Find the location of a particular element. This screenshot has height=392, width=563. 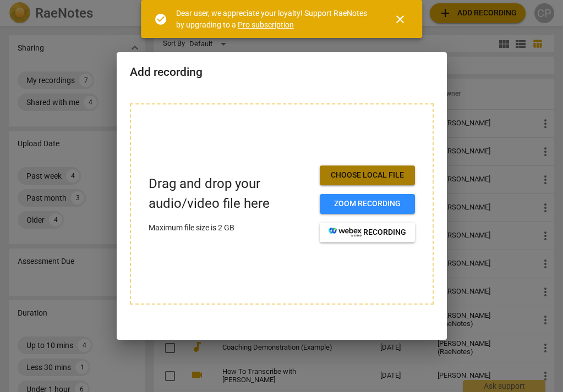

button: Zoom recording is located at coordinates (367, 204).